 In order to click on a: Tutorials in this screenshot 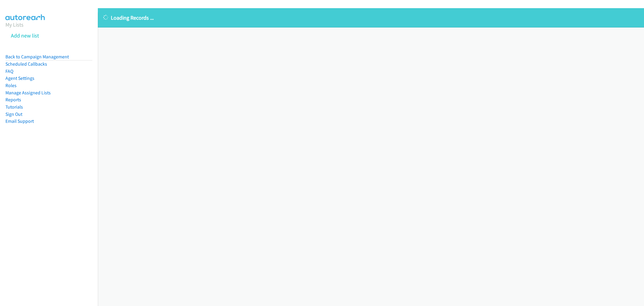, I will do `click(14, 107)`.